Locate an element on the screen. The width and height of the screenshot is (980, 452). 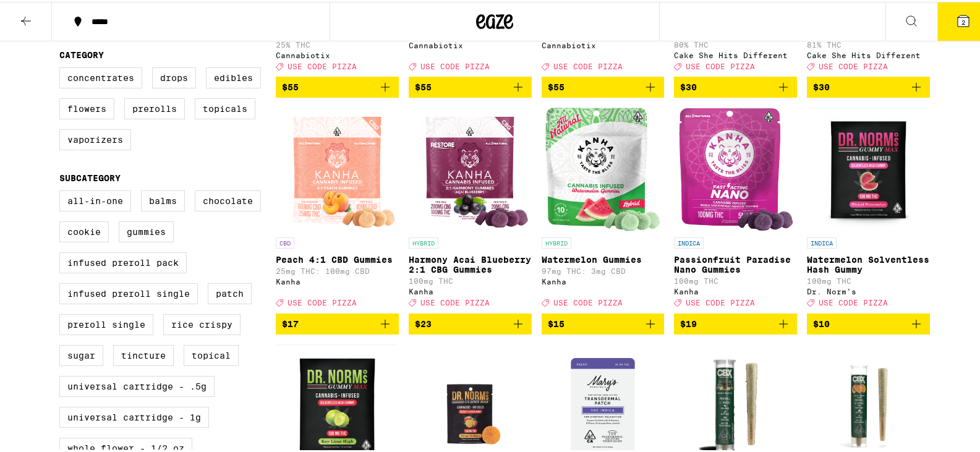
label: All-In-One is located at coordinates (96, 199).